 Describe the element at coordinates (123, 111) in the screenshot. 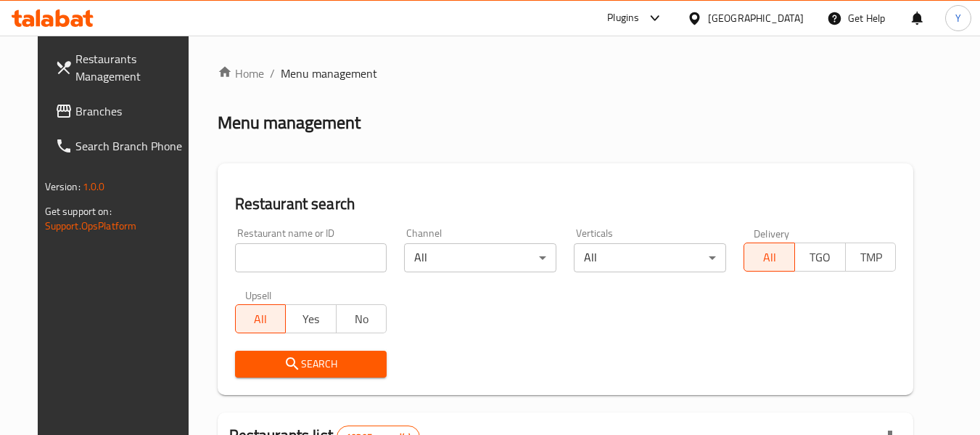

I see `a: Branches` at that location.